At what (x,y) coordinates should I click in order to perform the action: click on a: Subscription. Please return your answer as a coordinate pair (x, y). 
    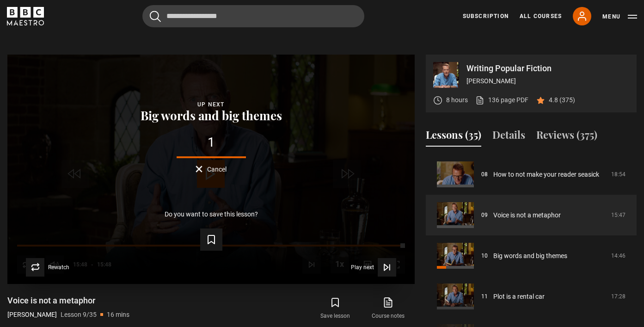
    Looking at the image, I should click on (485, 16).